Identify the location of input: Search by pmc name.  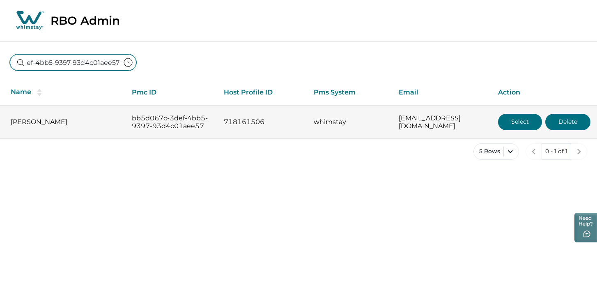
(73, 62).